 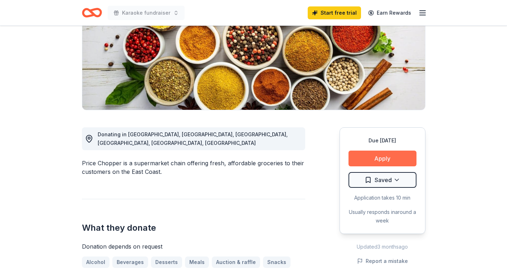 I want to click on h2: What they donate, so click(x=194, y=228).